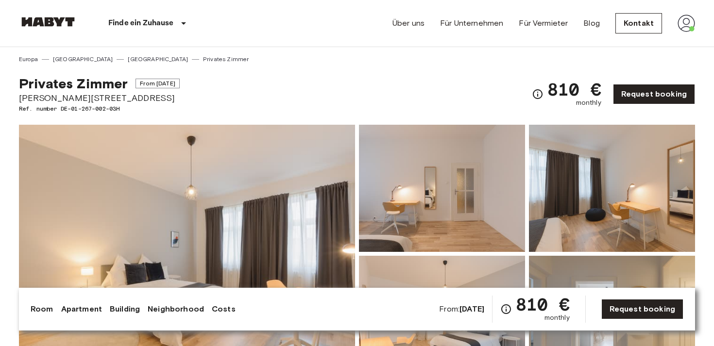 The height and width of the screenshot is (346, 714). What do you see at coordinates (223, 309) in the screenshot?
I see `a: Costs` at bounding box center [223, 309].